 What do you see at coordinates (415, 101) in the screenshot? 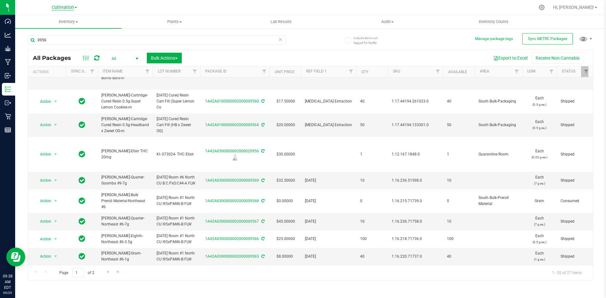
I see `span: 1.17.44194.261023.0` at bounding box center [415, 101].